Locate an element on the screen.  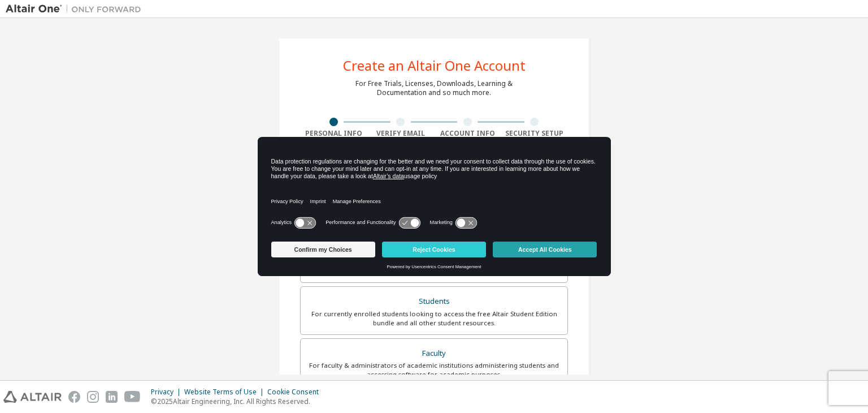
img: facebook.svg is located at coordinates (74, 396).